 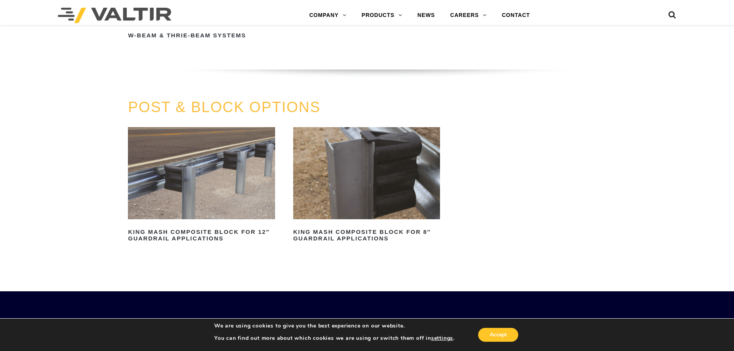 What do you see at coordinates (201, 186) in the screenshot?
I see `a: King MASH Composite Block for 12″ Guardrail Applications` at bounding box center [201, 186].